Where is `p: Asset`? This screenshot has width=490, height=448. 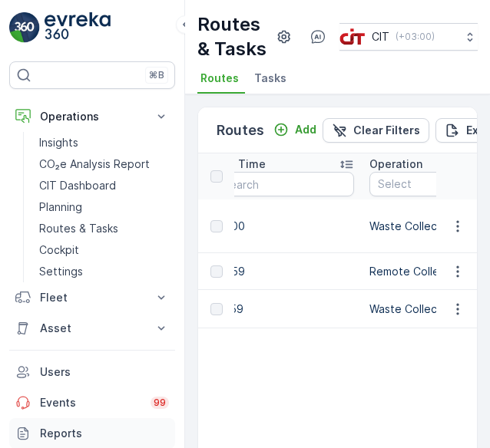 p: Asset is located at coordinates (92, 329).